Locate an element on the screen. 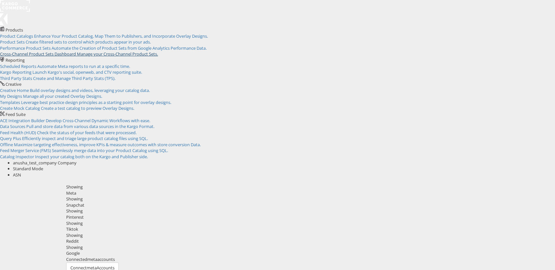 The image size is (555, 270). div: Pinterest is located at coordinates (308, 217).